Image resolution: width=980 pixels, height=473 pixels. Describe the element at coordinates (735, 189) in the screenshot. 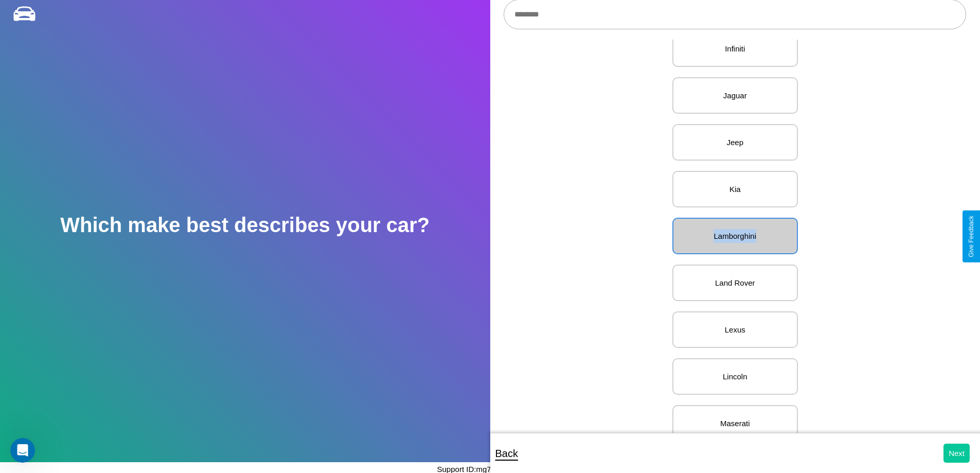

I see `p: Kia` at that location.